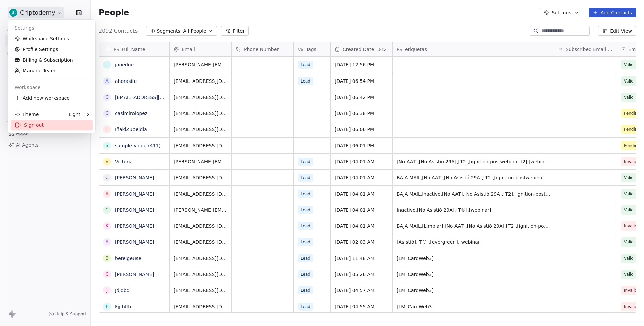 The width and height of the screenshot is (644, 326). I want to click on div: Workspace, so click(52, 87).